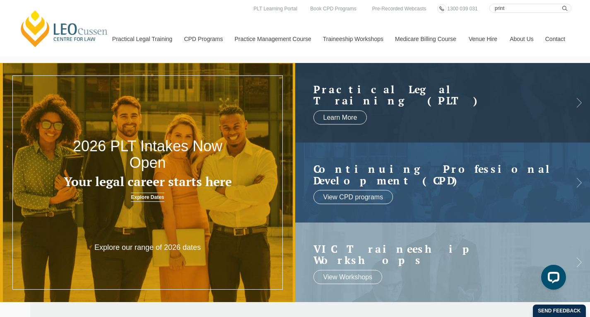 The height and width of the screenshot is (317, 590). What do you see at coordinates (462, 9) in the screenshot?
I see `a: 1300 039 031` at bounding box center [462, 9].